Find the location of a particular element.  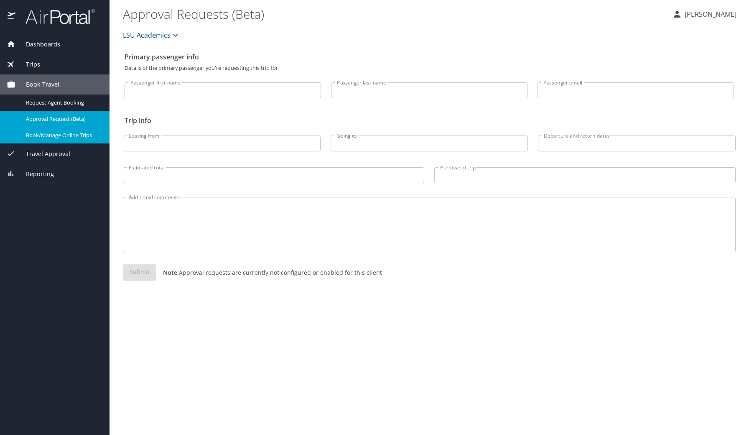

h2: Trip info is located at coordinates (429, 120).